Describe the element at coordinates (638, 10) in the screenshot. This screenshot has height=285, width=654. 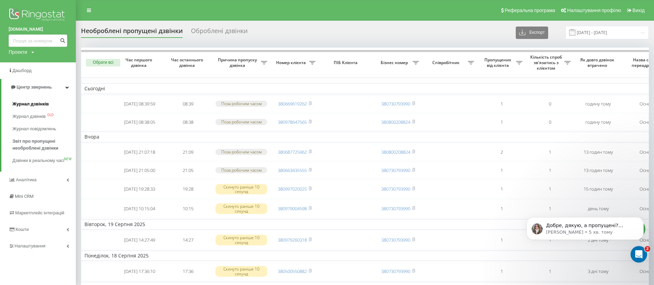
I see `span: Вихід` at that location.